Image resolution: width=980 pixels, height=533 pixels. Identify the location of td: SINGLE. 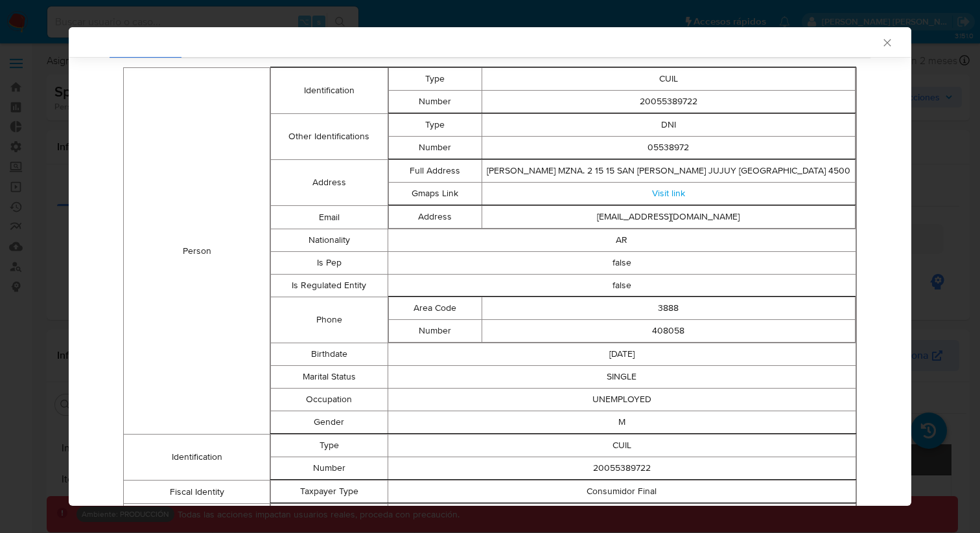
(622, 377).